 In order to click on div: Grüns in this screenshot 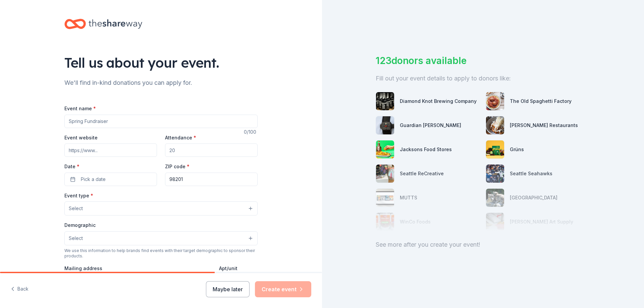, I will do `click(517, 149)`.